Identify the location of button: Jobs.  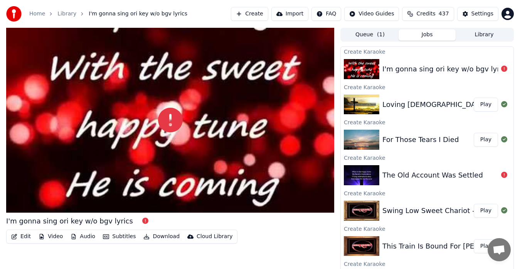
(427, 35).